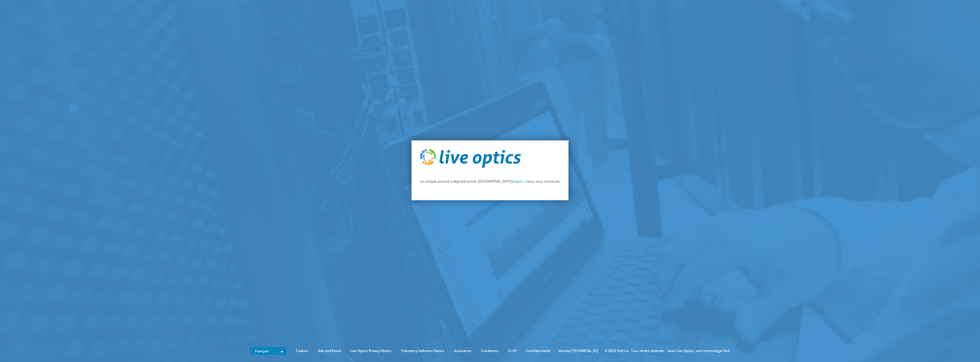  What do you see at coordinates (490, 351) in the screenshot?
I see `a: Conditions` at bounding box center [490, 351].